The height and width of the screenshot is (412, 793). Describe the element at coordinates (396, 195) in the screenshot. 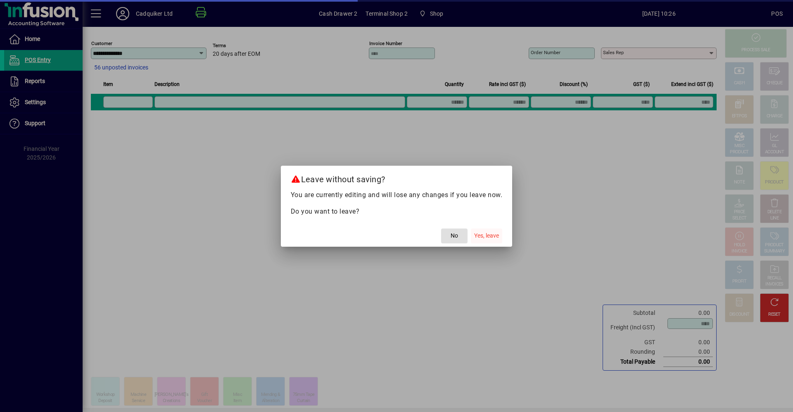

I see `p: You are currently editing and will lose any changes if you leave now.` at that location.